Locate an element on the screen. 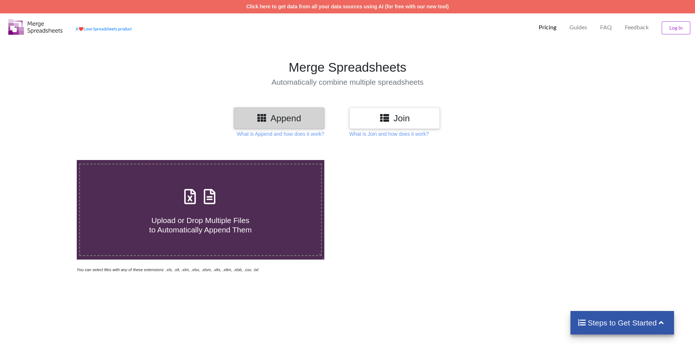 Image resolution: width=695 pixels, height=345 pixels. p: FAQ is located at coordinates (606, 27).